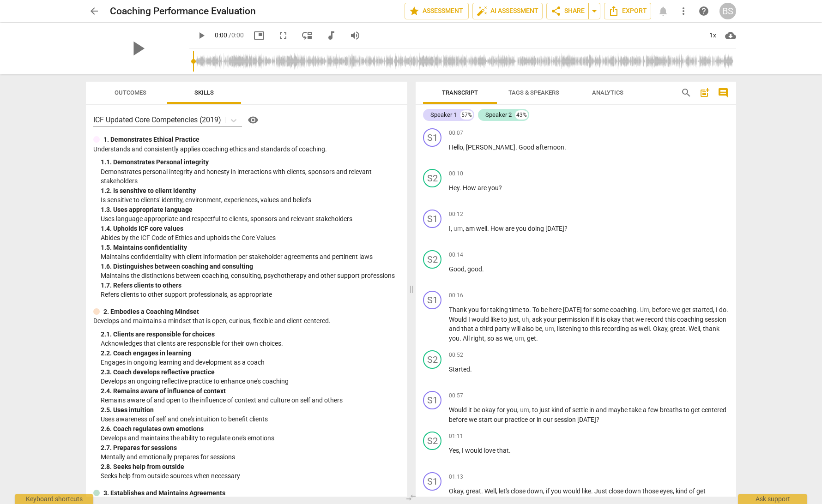  I want to click on span: session, so click(566, 420).